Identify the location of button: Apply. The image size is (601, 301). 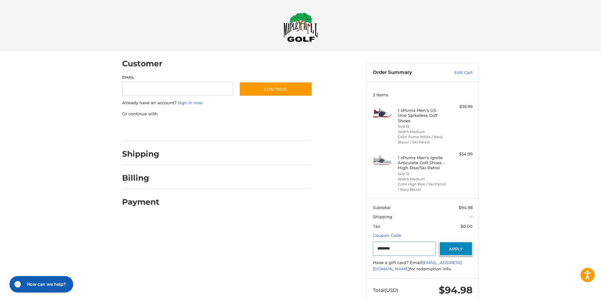
(456, 248).